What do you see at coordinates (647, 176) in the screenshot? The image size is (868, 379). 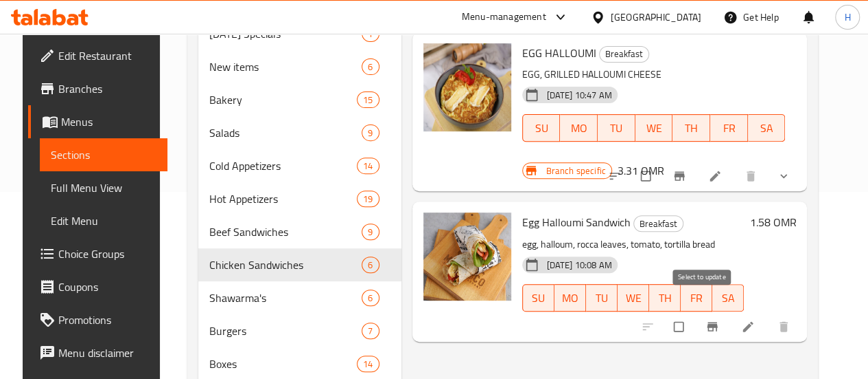 I see `span: Select to update` at bounding box center [647, 176].